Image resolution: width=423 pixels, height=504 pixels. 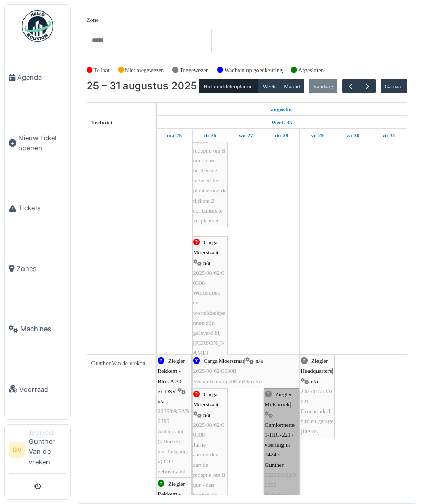 What do you see at coordinates (389, 136) in the screenshot?
I see `a: 31 augustus 2025` at bounding box center [389, 136].